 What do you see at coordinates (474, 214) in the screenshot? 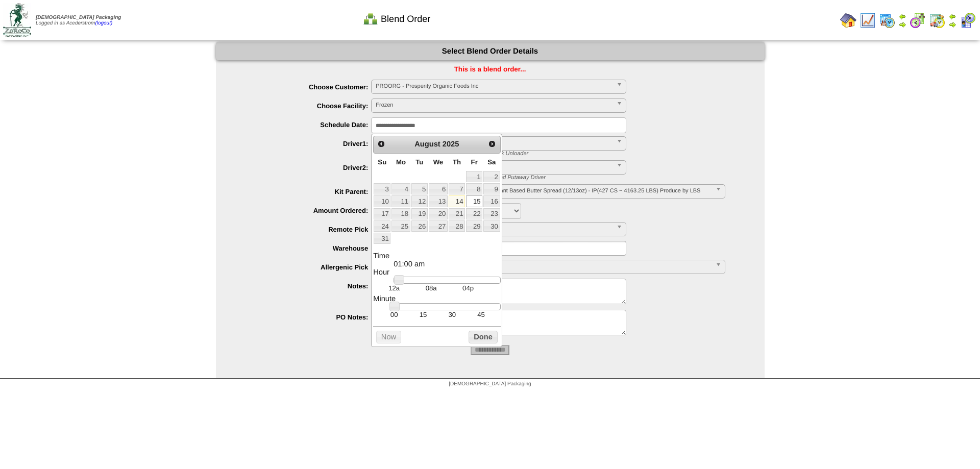
I see `a: 22` at bounding box center [474, 214].